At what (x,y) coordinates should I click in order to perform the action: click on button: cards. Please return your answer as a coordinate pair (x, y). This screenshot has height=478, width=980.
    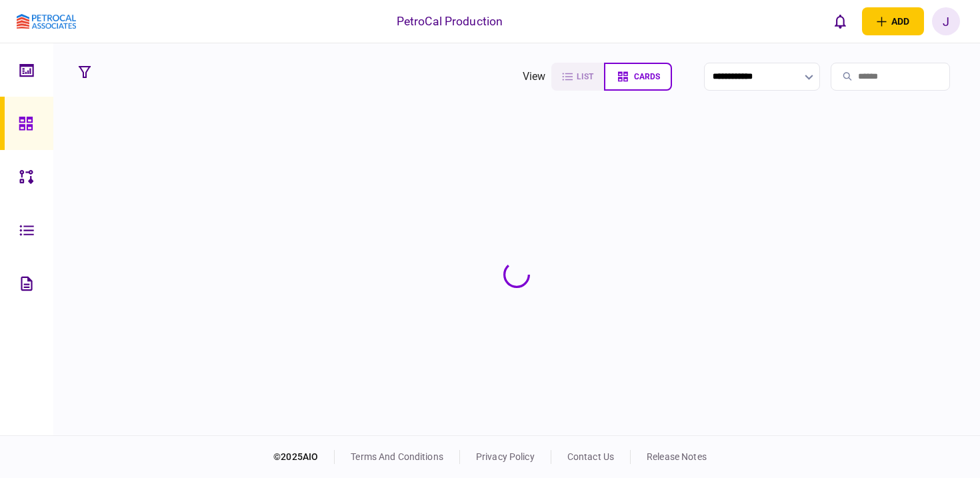
    Looking at the image, I should click on (638, 77).